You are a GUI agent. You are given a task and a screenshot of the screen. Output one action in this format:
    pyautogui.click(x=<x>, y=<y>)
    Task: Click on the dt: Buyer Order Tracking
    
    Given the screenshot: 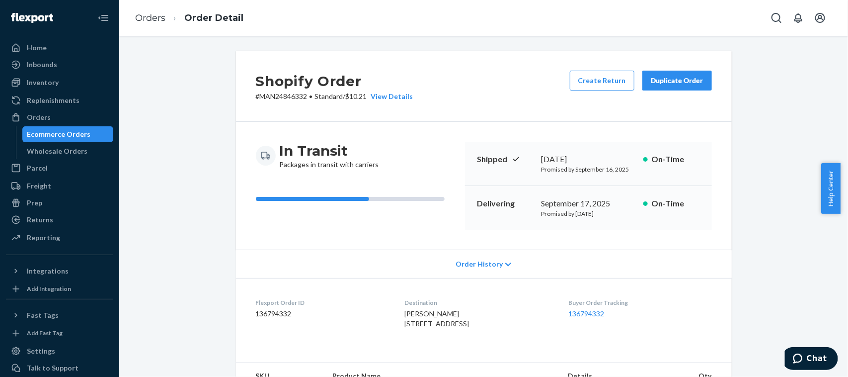 What is the action you would take?
    pyautogui.click(x=640, y=302)
    